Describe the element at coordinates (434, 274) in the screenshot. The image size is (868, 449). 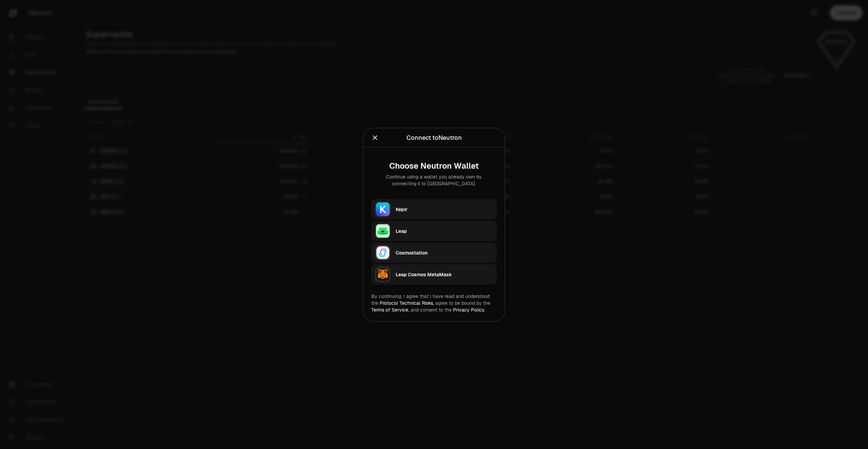
I see `button: Leap Cosmos MetaMaskLeap Cosmos MetaMask` at that location.